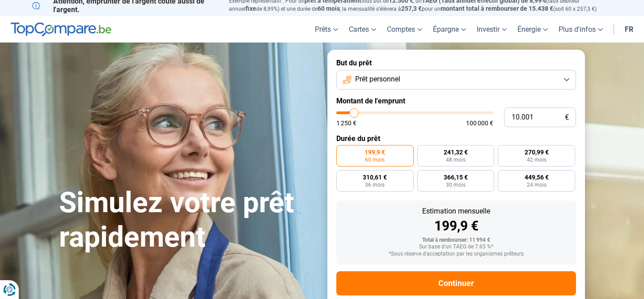 Image resolution: width=644 pixels, height=299 pixels. What do you see at coordinates (456, 283) in the screenshot?
I see `button: Continuer` at bounding box center [456, 283].